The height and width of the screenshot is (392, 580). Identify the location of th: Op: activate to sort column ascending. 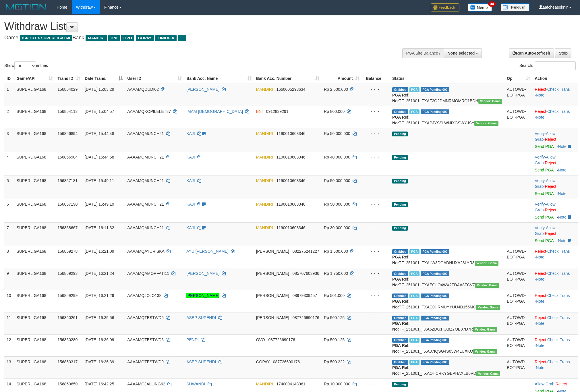
(518, 78).